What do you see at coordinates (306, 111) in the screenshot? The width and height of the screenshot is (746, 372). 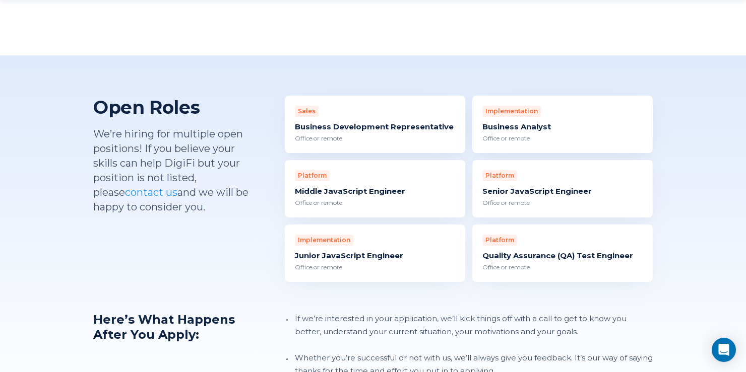 I see `div: Sales` at bounding box center [306, 111].